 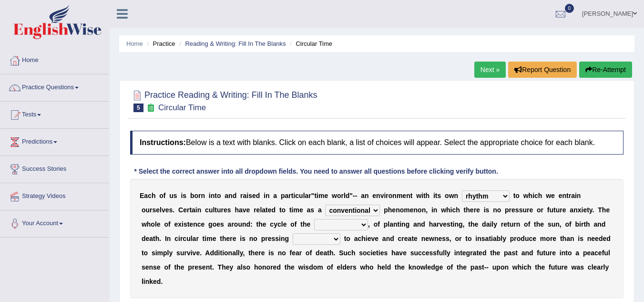 I want to click on a: Next », so click(x=490, y=69).